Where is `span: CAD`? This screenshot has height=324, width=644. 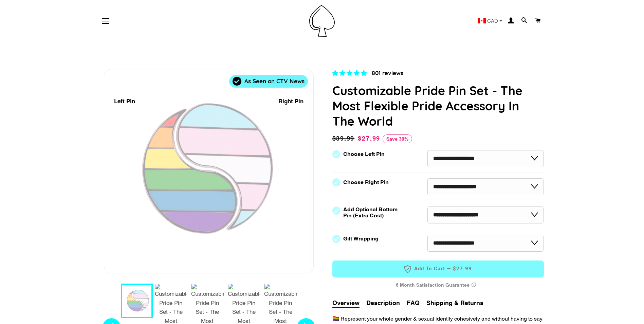
span: CAD is located at coordinates (492, 21).